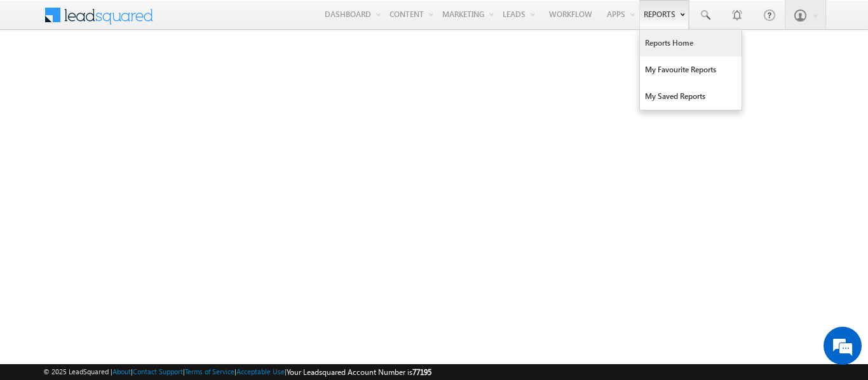  Describe the element at coordinates (210, 371) in the screenshot. I see `a: Terms of Service` at that location.